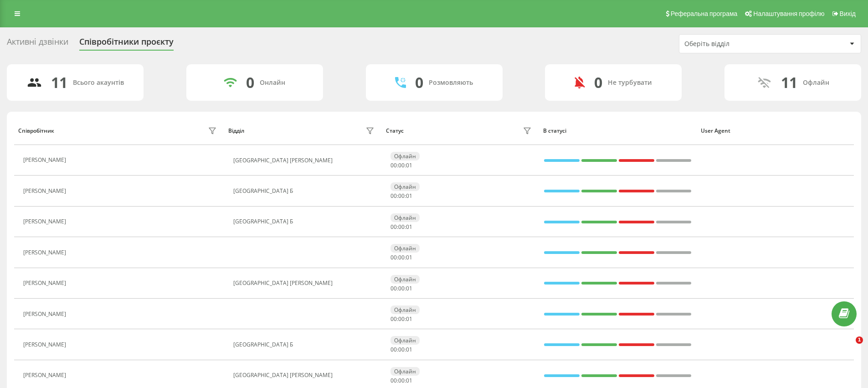  Describe the element at coordinates (126, 44) in the screenshot. I see `div: Співробітники проєкту` at that location.